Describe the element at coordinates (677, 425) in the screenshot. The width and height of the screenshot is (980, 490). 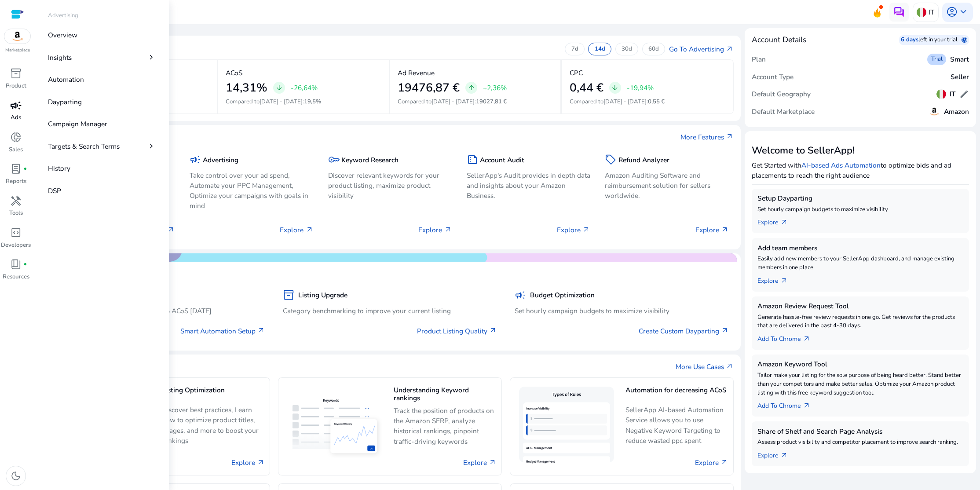
I see `p: SellerApp AI-based Automation Service allows you to use Negative Keyword Targeting to reduce wast...` at that location.